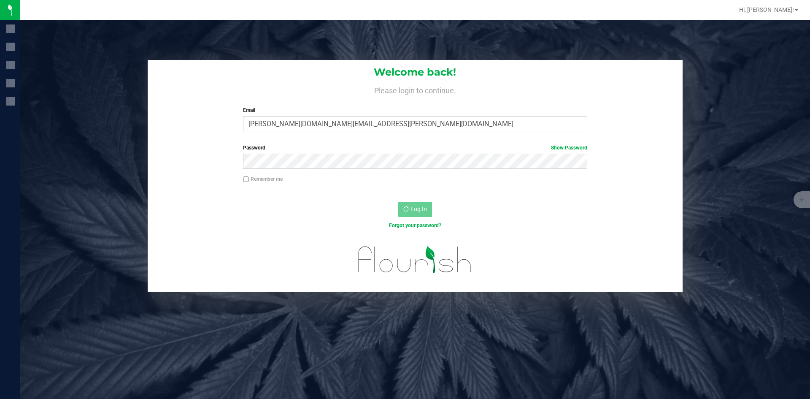 This screenshot has height=399, width=810. I want to click on h4: Please login to continue., so click(415, 89).